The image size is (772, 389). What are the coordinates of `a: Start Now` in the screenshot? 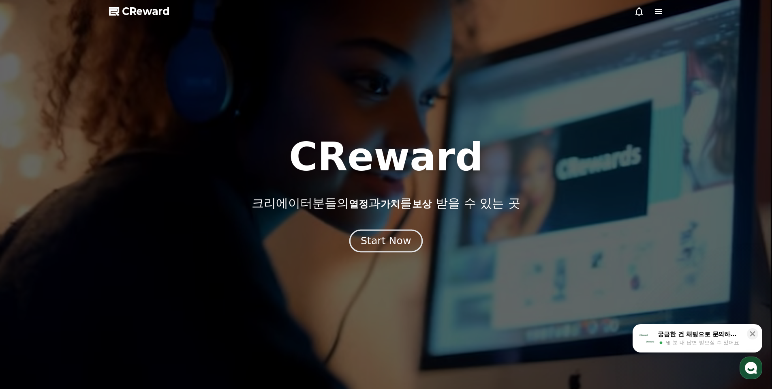 It's located at (386, 242).